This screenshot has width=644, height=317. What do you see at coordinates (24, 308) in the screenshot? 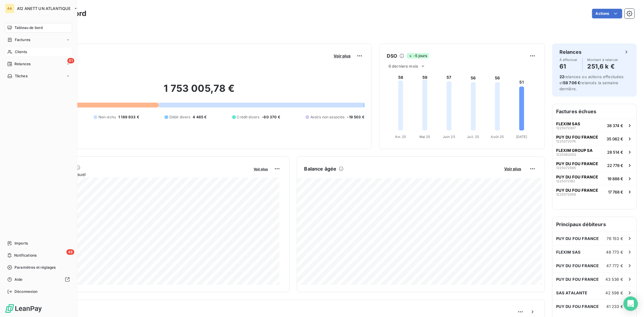
I see `img: Logo LeanPay` at bounding box center [24, 308].